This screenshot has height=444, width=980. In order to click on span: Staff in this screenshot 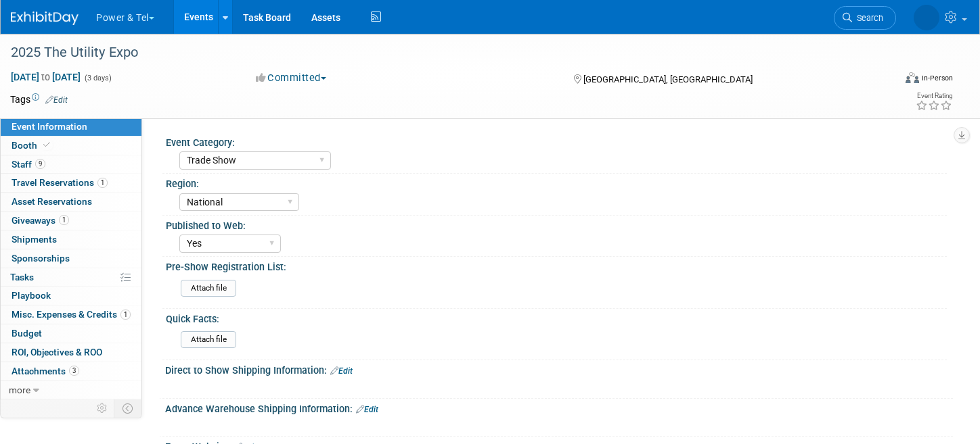, I will do `click(28, 164)`.